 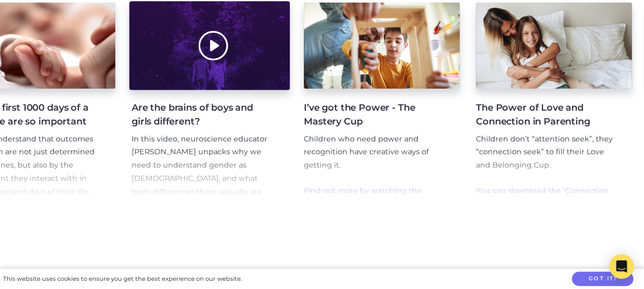 What do you see at coordinates (374, 153) in the screenshot?
I see `p: Children who need power and recognition have creative ways of getting it.` at bounding box center [374, 153].